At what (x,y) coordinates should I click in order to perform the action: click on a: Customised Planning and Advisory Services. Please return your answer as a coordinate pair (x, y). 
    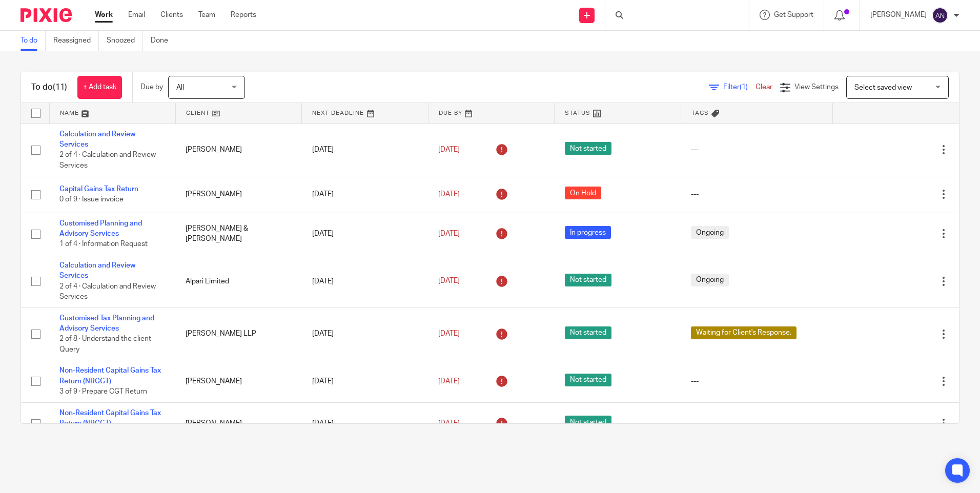
    Looking at the image, I should click on (101, 229).